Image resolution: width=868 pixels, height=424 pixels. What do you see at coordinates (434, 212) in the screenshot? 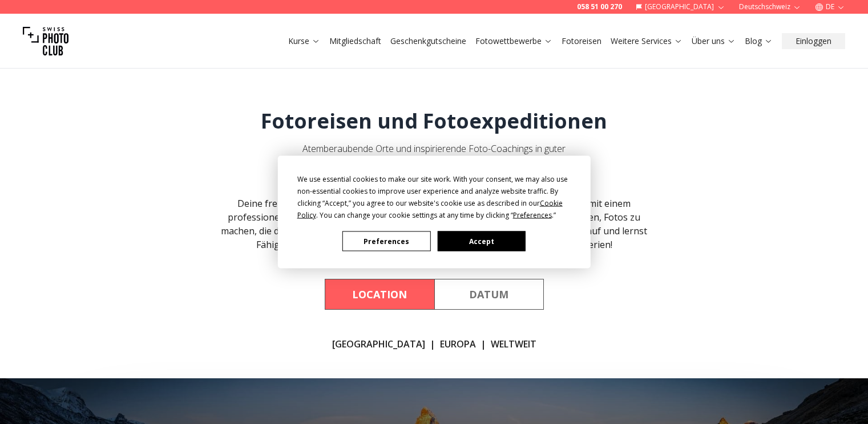
I see `div: Cookie Consent Prompt` at bounding box center [434, 212].